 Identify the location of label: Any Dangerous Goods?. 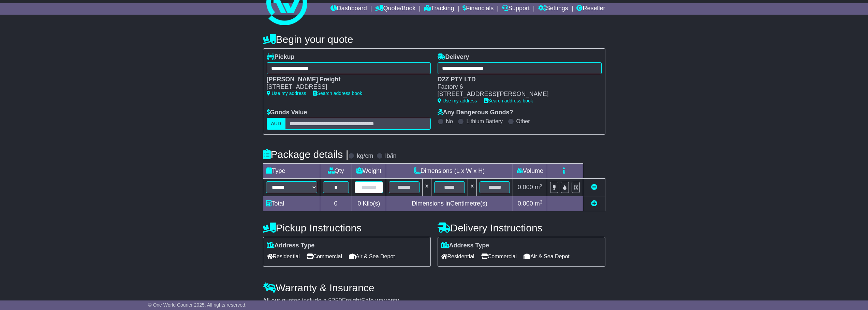
(475, 112).